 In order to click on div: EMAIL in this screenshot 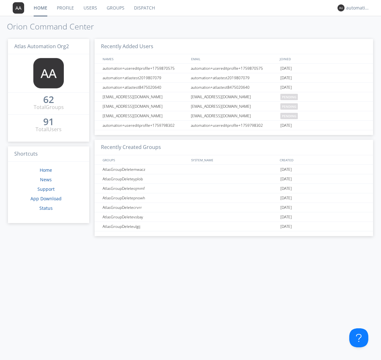, I will do `click(233, 59)`.